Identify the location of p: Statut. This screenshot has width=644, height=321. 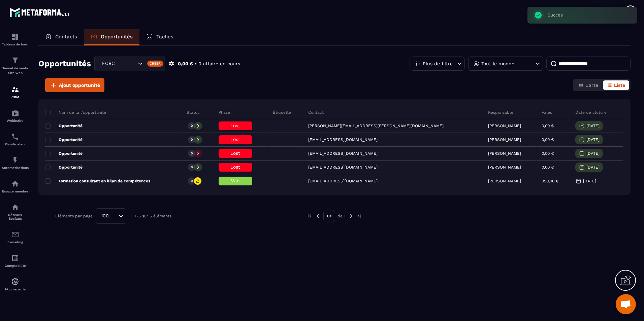
(192, 112).